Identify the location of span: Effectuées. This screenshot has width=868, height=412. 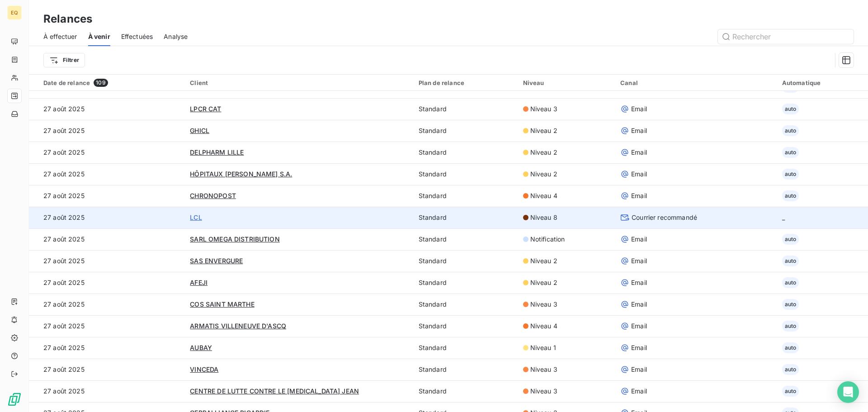
(137, 37).